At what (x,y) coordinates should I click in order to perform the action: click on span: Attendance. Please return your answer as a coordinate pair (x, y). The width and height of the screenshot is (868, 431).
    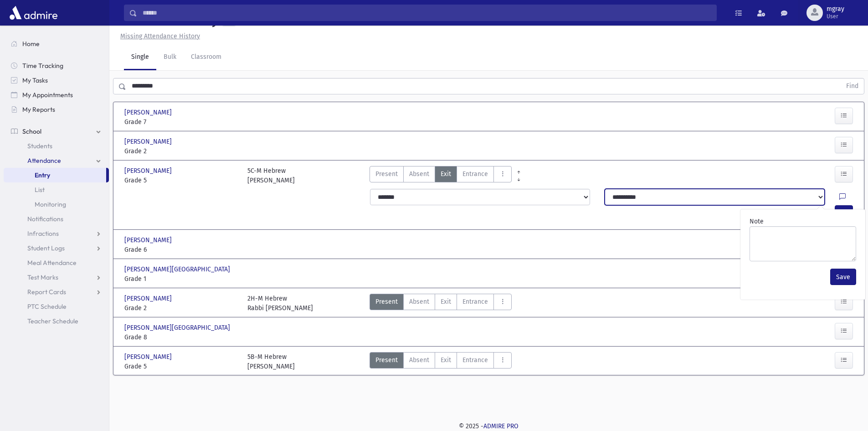
    Looking at the image, I should click on (44, 160).